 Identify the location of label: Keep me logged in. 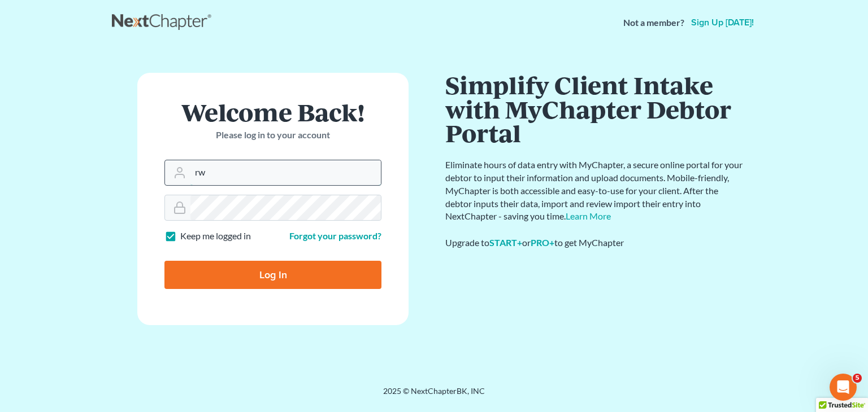
(215, 236).